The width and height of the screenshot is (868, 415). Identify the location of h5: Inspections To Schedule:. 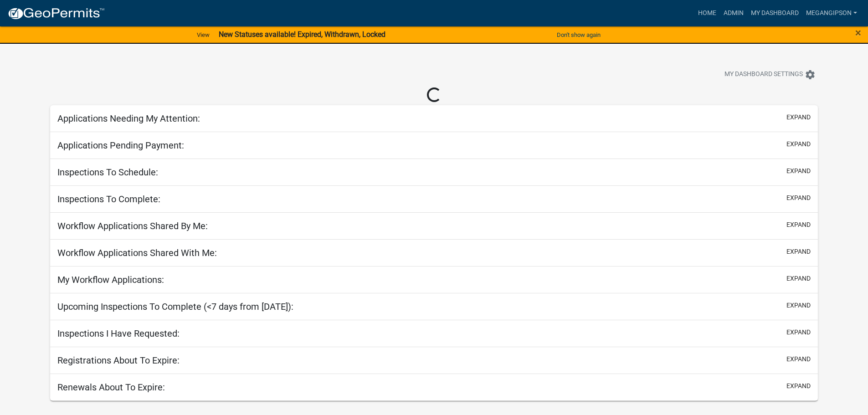
(108, 172).